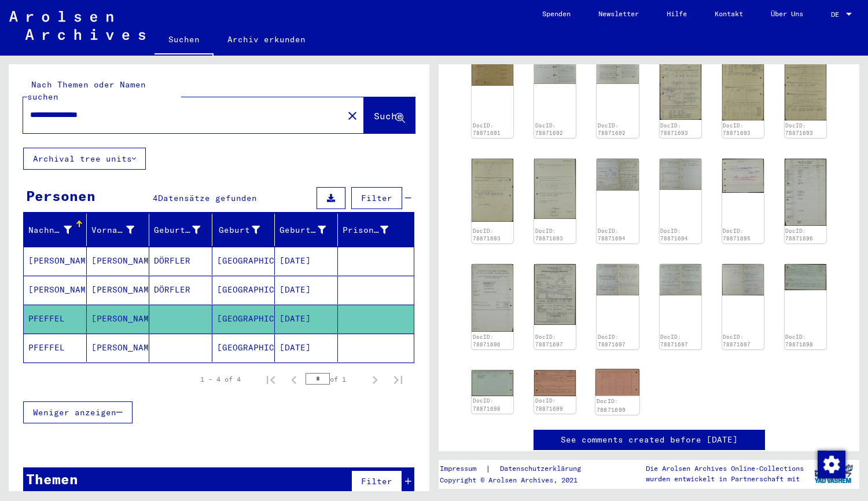 This screenshot has height=501, width=868. I want to click on button: Weniger anzeigen, so click(77, 413).